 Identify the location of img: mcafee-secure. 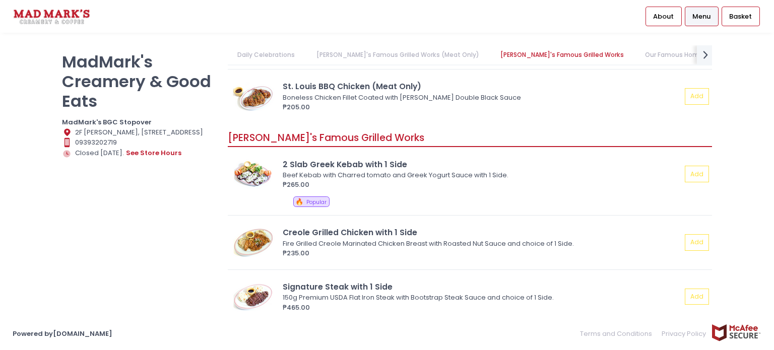
(737, 333).